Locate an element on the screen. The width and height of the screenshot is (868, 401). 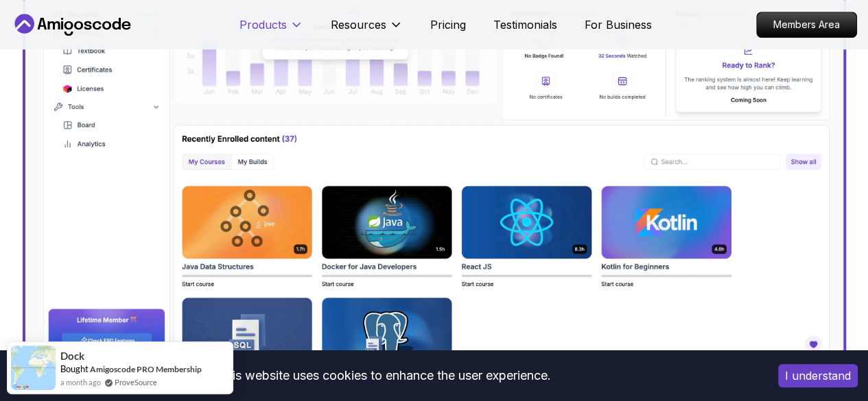
a: Pricing is located at coordinates (448, 24).